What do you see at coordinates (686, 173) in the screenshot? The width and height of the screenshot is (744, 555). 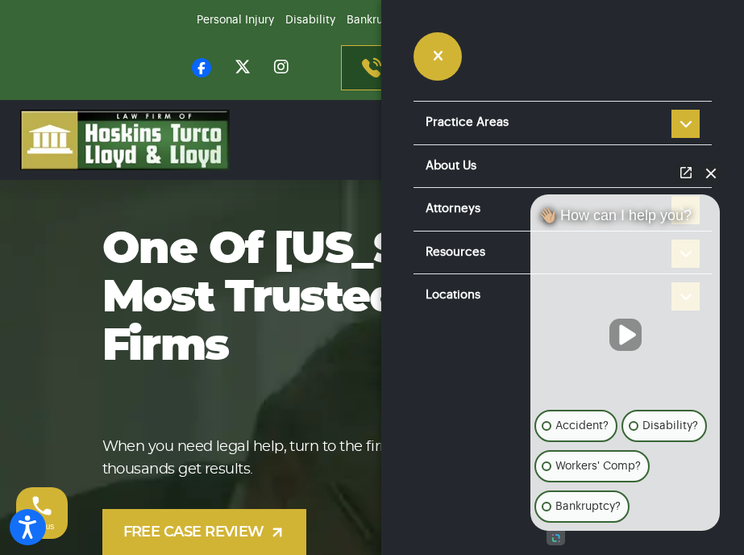 I see `a: Open direct chat` at bounding box center [686, 173].